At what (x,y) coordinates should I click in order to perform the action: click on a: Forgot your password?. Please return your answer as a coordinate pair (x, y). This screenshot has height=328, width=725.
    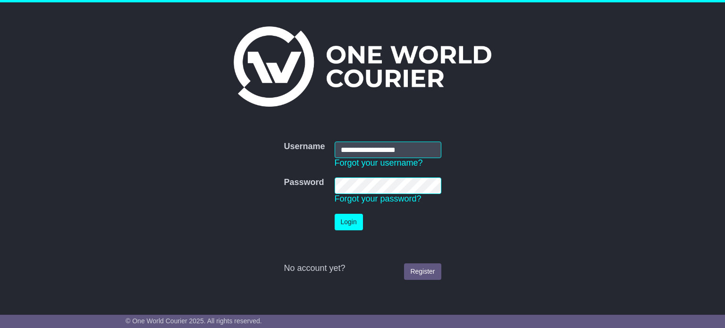
    Looking at the image, I should click on (378, 199).